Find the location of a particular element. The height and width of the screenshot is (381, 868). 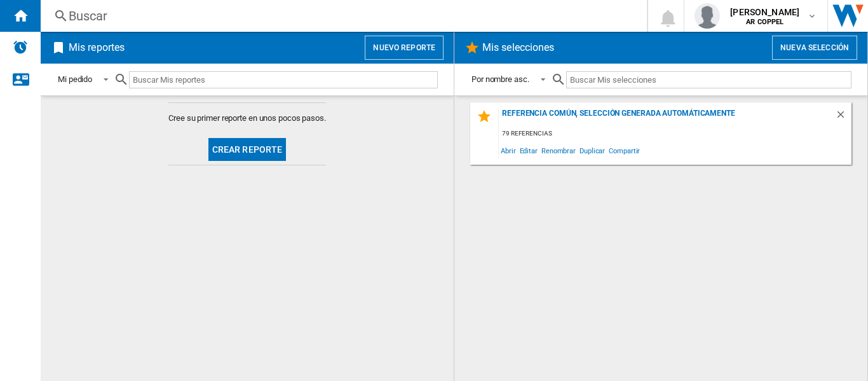

h2: Mis selecciones is located at coordinates (519, 48).